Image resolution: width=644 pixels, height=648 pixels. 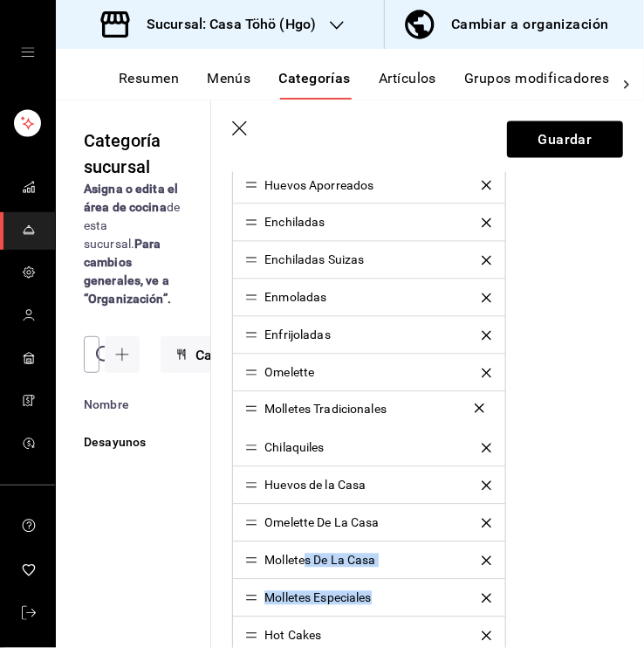 What do you see at coordinates (246, 355) in the screenshot?
I see `button: Casa Töhö - Hgo` at bounding box center [246, 355].